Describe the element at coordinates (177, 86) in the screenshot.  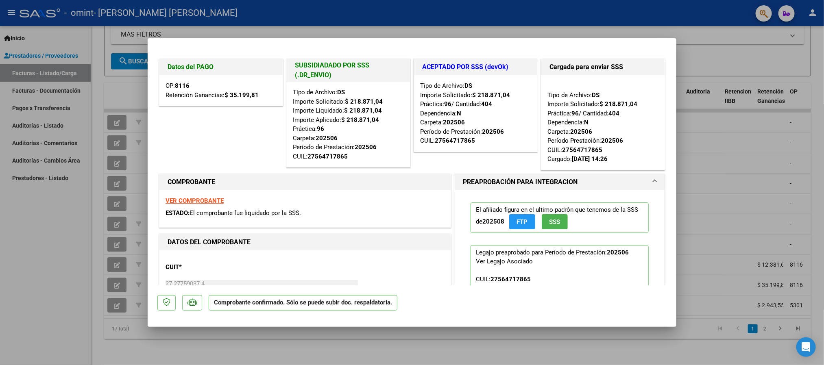
I see `span: OP:` at that location.